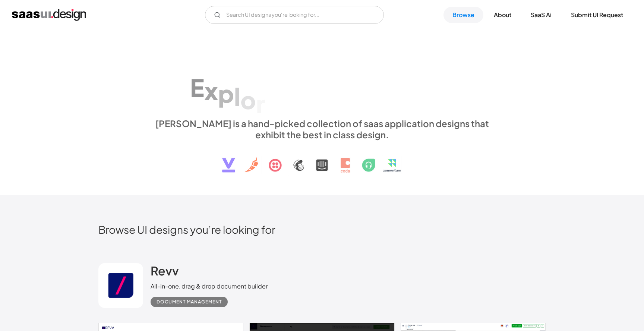 The image size is (644, 331). What do you see at coordinates (463, 15) in the screenshot?
I see `a: Browse` at bounding box center [463, 15].